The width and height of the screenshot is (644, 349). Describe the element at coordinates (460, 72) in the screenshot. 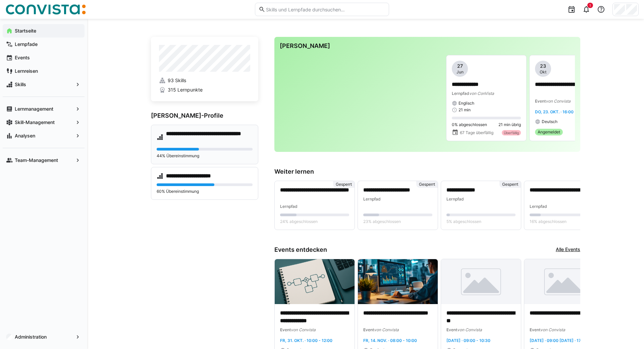

I see `span: Jun` at that location.